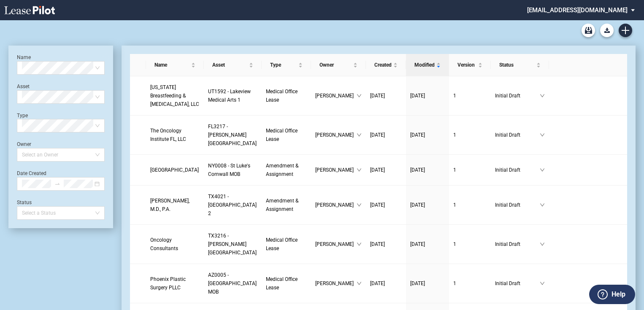  I want to click on span: The Oncology Institute FL, LLC, so click(168, 135).